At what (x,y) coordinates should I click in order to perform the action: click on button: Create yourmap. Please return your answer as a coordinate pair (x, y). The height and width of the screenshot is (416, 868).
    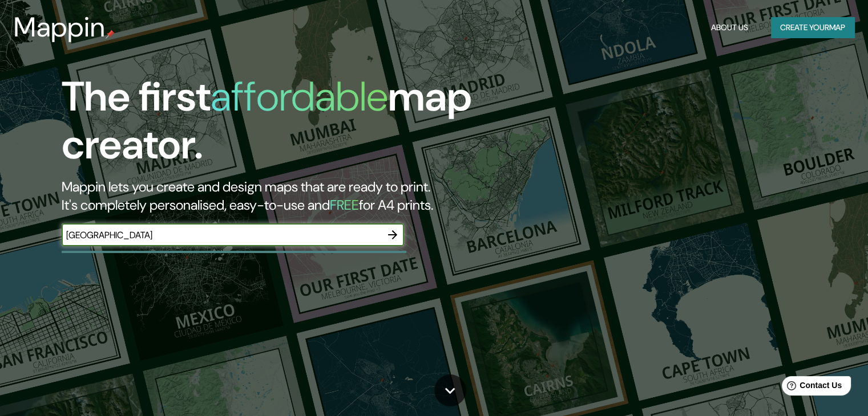
    Looking at the image, I should click on (813, 27).